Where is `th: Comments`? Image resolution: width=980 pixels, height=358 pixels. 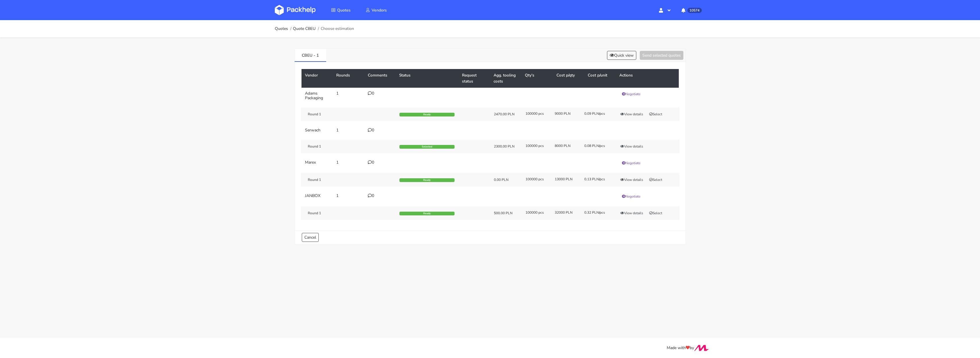
th: Comments is located at coordinates (380, 78).